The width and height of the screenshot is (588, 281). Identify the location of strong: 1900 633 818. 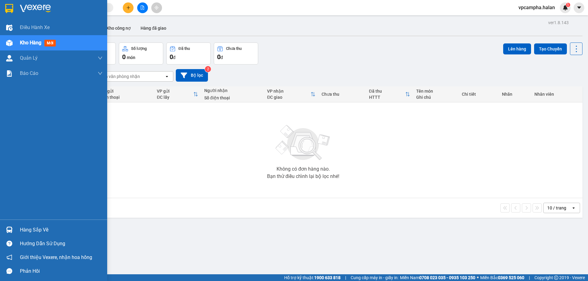
(327, 278).